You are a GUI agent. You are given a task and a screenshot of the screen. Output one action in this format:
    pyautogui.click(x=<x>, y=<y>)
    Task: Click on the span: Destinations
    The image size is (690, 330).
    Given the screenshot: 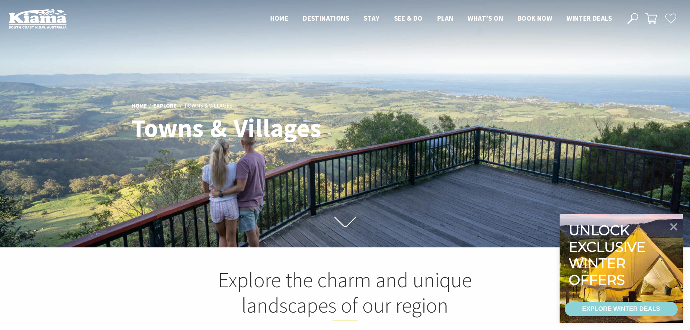 What is the action you would take?
    pyautogui.click(x=326, y=18)
    